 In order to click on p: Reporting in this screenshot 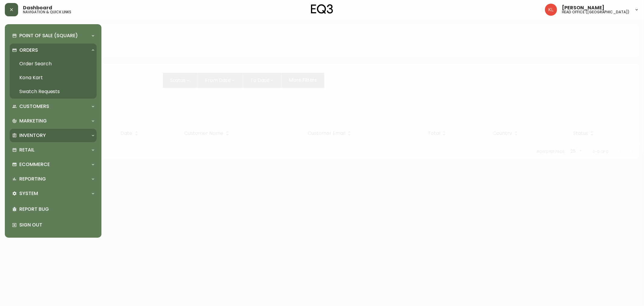, I will do `click(33, 179)`.